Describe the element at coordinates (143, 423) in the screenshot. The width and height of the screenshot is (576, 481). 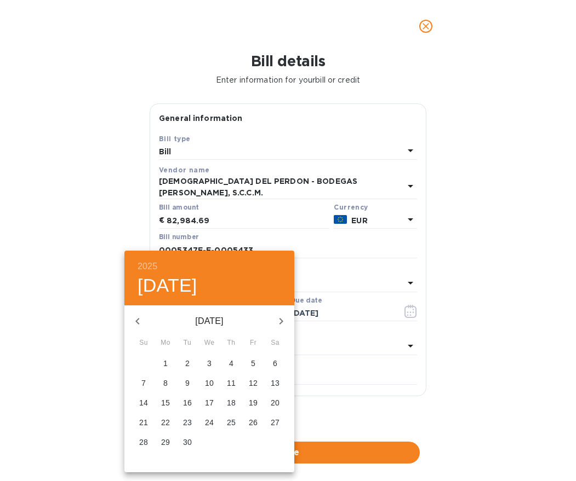
I see `button: 21` at that location.